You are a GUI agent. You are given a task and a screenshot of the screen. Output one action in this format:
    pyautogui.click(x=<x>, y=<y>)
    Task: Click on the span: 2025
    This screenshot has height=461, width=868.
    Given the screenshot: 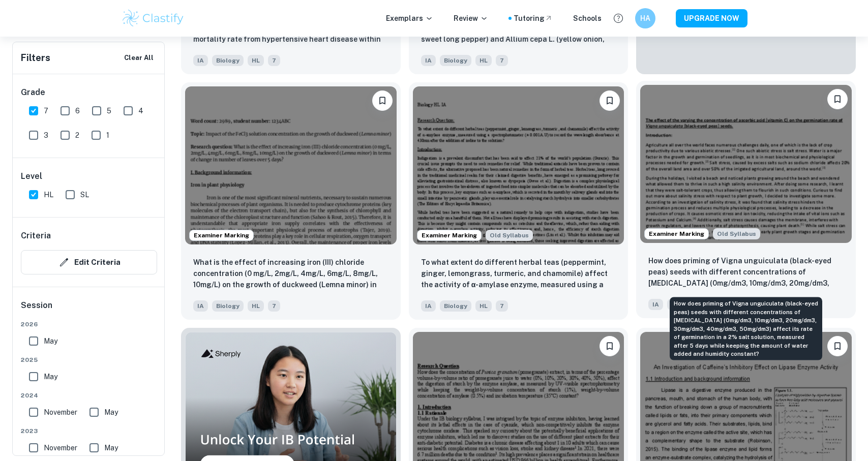 What is the action you would take?
    pyautogui.click(x=89, y=360)
    